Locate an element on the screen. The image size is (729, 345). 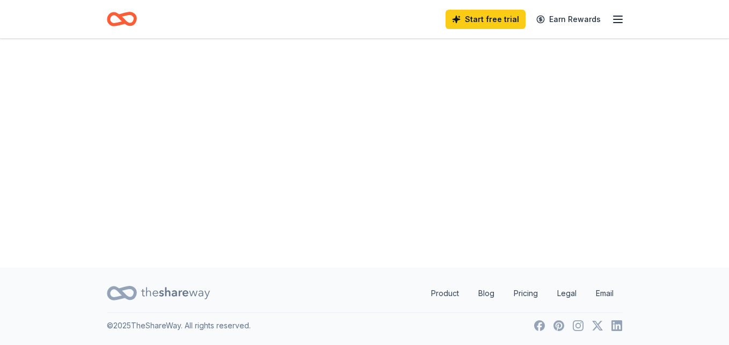
a: Earn Rewards is located at coordinates (568, 19).